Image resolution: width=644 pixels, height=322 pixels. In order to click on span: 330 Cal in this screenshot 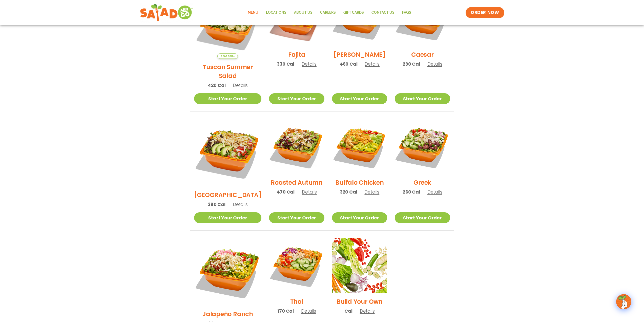, I will do `click(285, 64)`.